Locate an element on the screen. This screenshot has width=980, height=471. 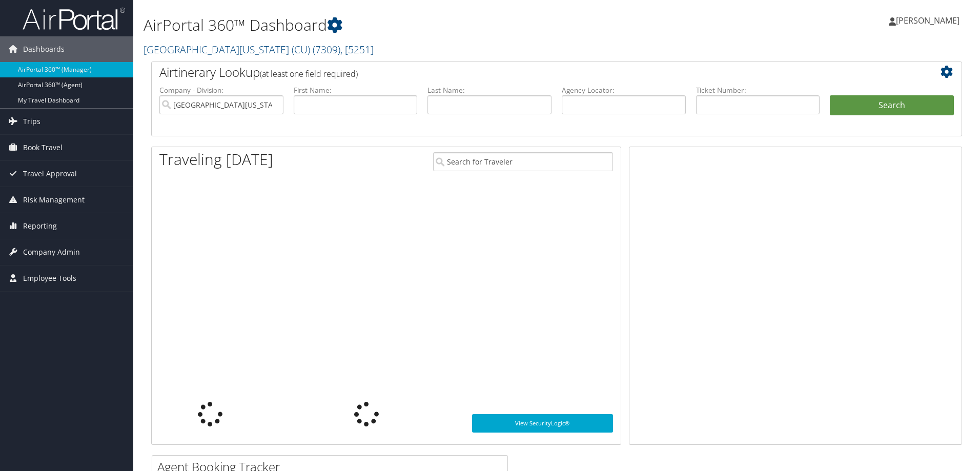
span: ( 7309 ) is located at coordinates (327, 49).